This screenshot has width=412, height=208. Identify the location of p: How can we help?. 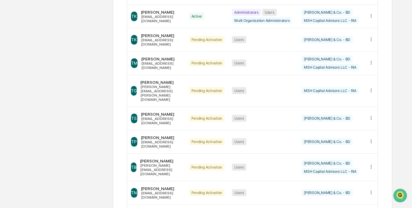
(58, 17).